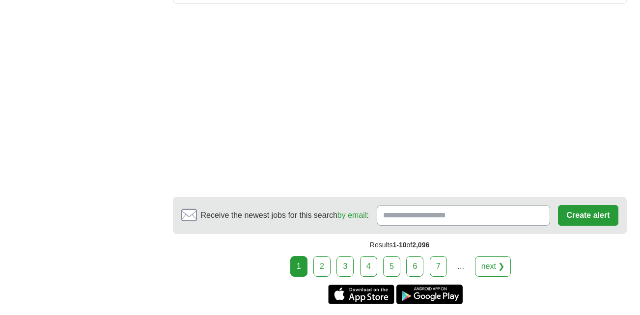 This screenshot has width=640, height=315. Describe the element at coordinates (588, 216) in the screenshot. I see `button: Create alert` at that location.